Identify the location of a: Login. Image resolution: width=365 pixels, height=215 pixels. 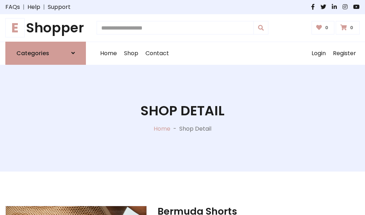
(318, 53).